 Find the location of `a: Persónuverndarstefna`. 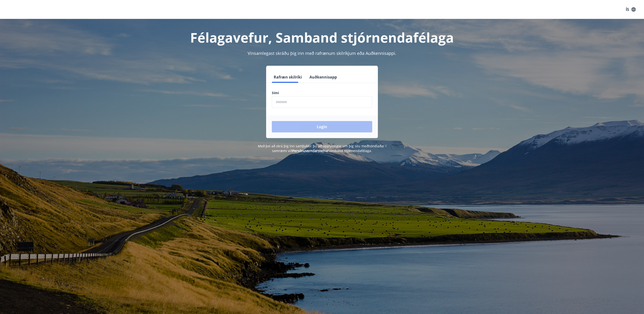

a: Persónuverndarstefna is located at coordinates (310, 151).